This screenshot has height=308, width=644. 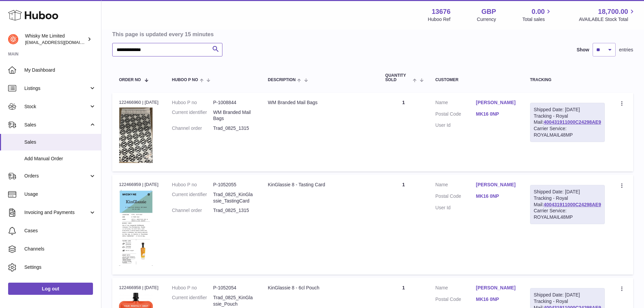 What do you see at coordinates (234, 116) in the screenshot?
I see `dd: WM Branded Mail Bags` at bounding box center [234, 116].